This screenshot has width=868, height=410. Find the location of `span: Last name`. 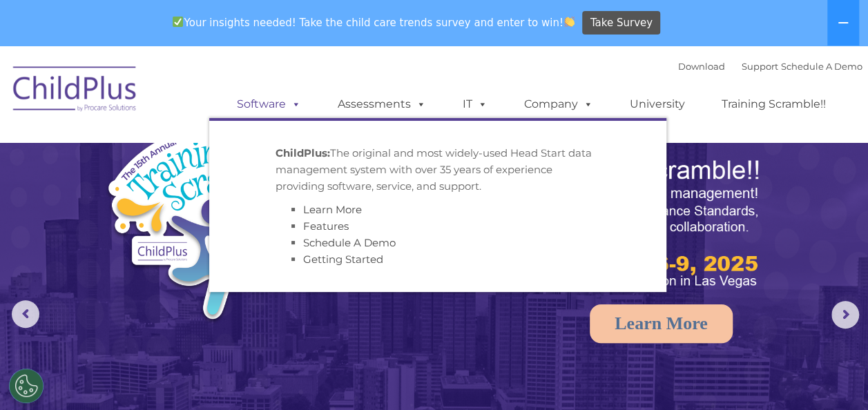

span: Last name is located at coordinates (213, 96).